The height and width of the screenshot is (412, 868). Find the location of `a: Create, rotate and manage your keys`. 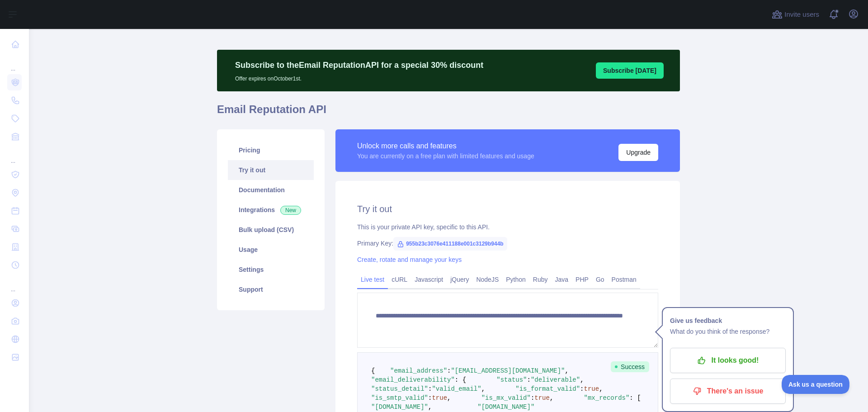

a: Create, rotate and manage your keys is located at coordinates (409, 259).